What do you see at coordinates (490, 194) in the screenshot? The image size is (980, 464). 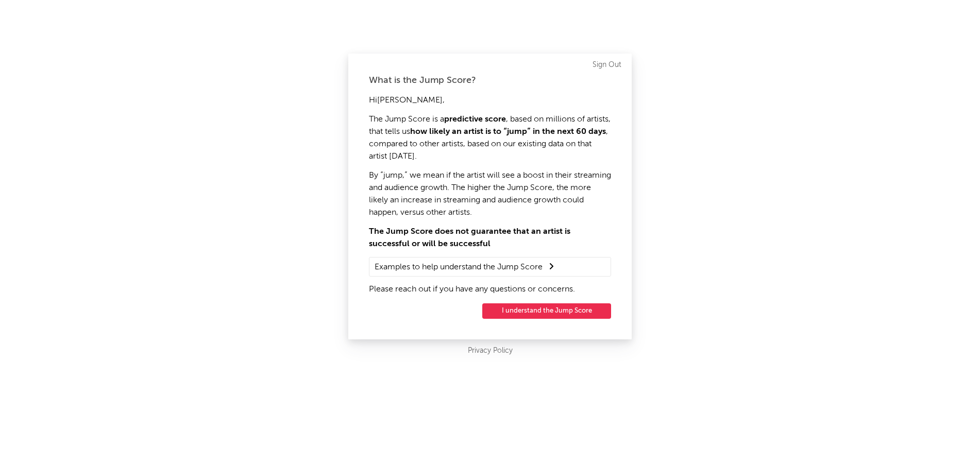 I see `p: By “jump,” we mean if the artist will see a boost in their streaming and audience growth. The hig...` at bounding box center [490, 194].